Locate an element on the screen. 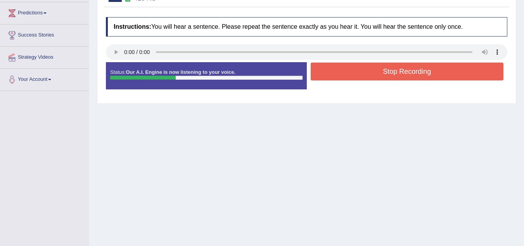 Image resolution: width=524 pixels, height=246 pixels. b: Instructions: is located at coordinates (132, 26).